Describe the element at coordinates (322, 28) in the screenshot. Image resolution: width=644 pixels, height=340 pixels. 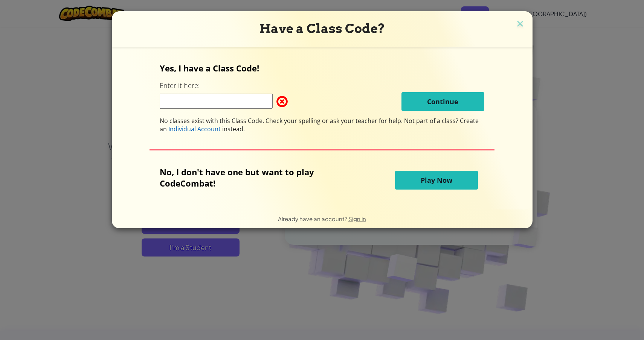
I see `span: Have a Class Code?` at that location.